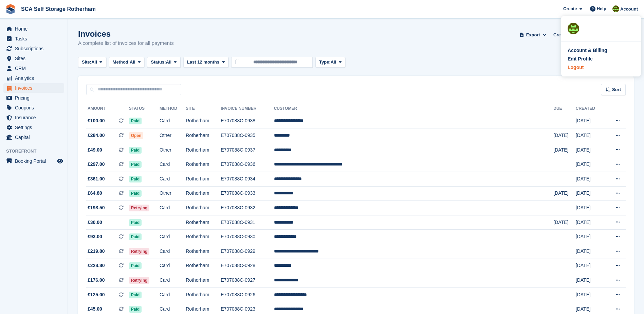 The width and height of the screenshot is (644, 314). I want to click on button: Status: All, so click(164, 62).